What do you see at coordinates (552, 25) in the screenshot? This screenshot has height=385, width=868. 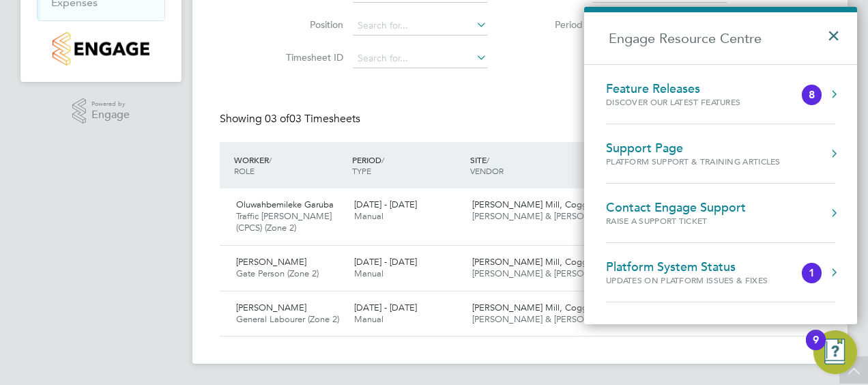 I see `label: Period` at bounding box center [552, 25].